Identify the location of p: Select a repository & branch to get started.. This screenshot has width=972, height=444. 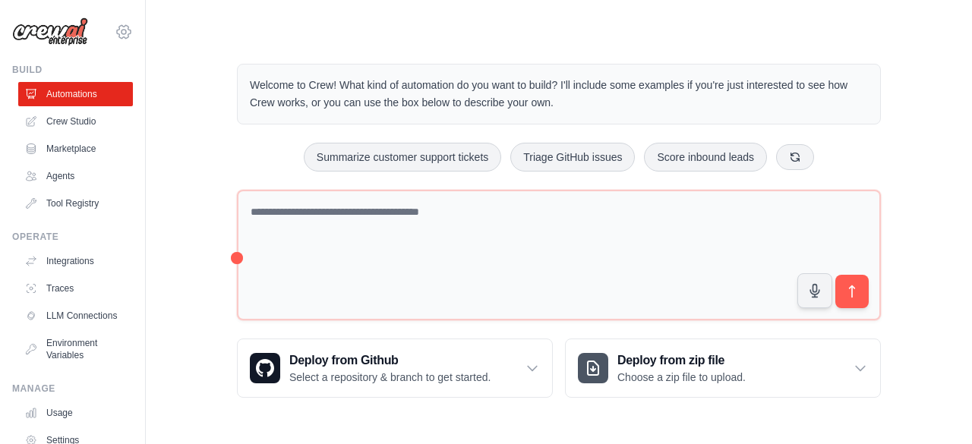
(389, 377).